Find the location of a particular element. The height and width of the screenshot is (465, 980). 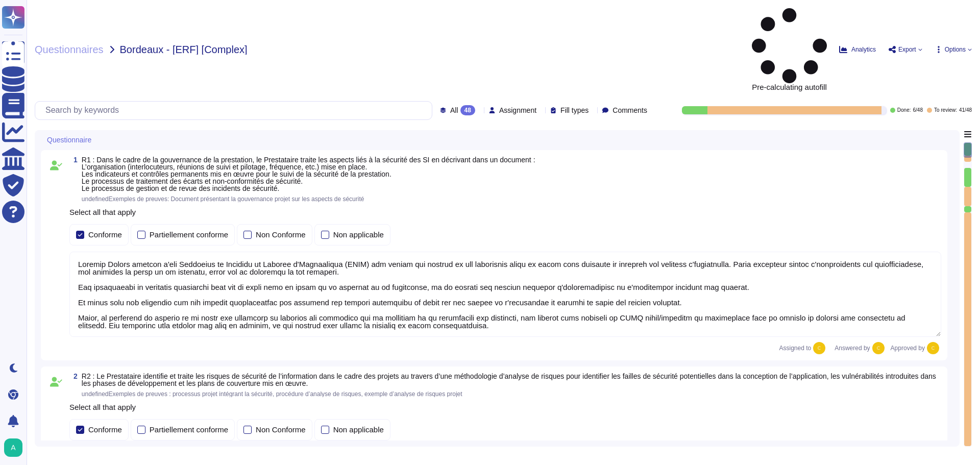

input: Search by keywords is located at coordinates (236, 111).